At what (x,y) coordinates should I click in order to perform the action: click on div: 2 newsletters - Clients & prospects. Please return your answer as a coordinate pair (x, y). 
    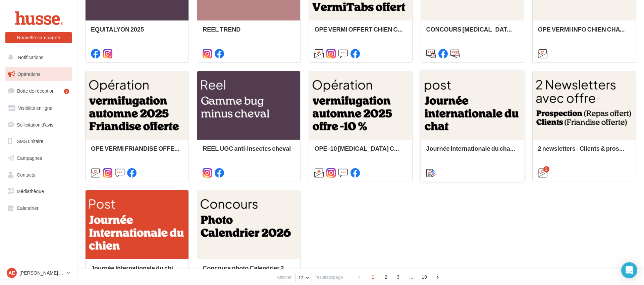
    Looking at the image, I should click on (584, 152).